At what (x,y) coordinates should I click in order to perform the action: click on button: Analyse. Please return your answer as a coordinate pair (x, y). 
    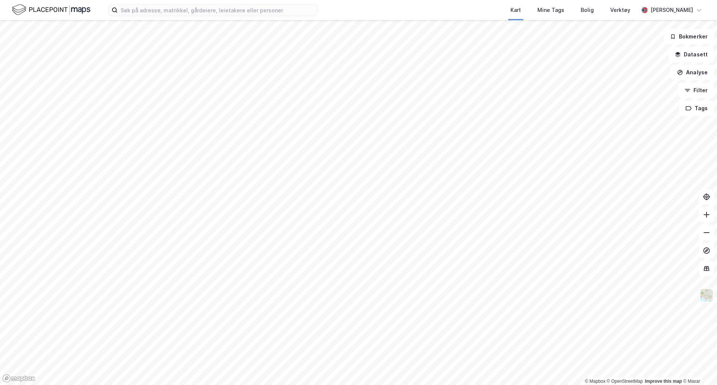
    Looking at the image, I should click on (693, 72).